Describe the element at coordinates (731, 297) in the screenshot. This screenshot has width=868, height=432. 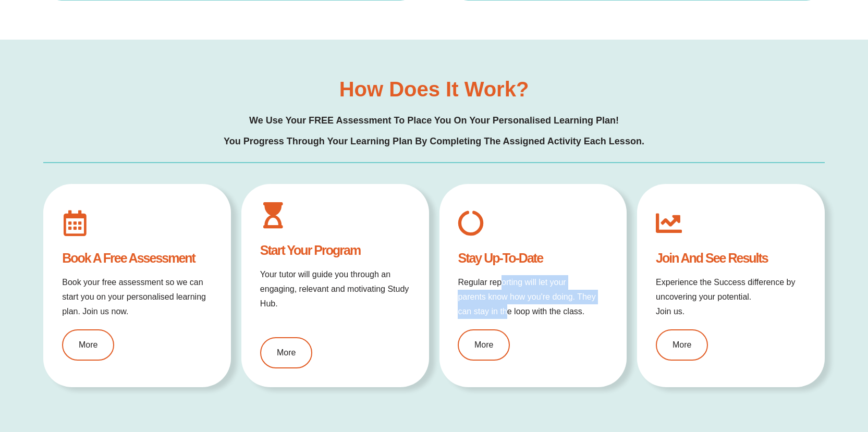
I see `p: Experience the Success difference by uncovering your potential. Join us.` at that location.